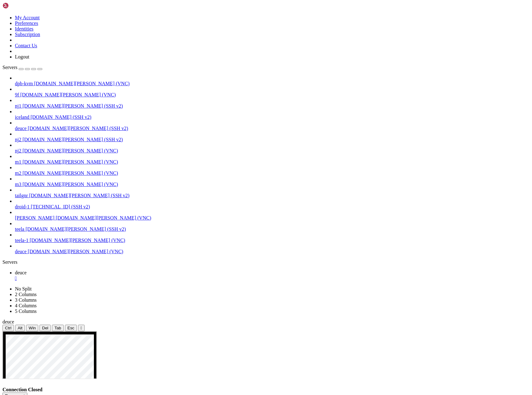  I want to click on span: nj1, so click(18, 105).